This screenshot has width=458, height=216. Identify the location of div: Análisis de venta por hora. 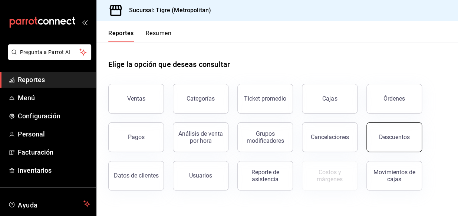
(200, 137).